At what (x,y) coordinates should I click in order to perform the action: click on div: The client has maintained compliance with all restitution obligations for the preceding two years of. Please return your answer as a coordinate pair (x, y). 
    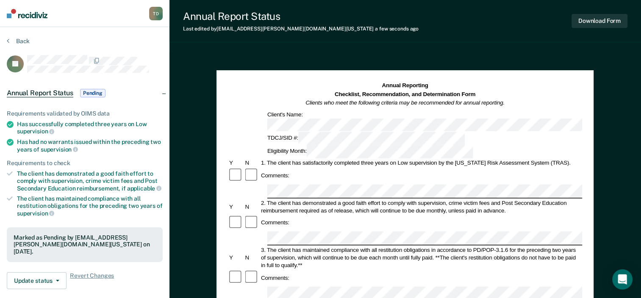
    Looking at the image, I should click on (90, 206).